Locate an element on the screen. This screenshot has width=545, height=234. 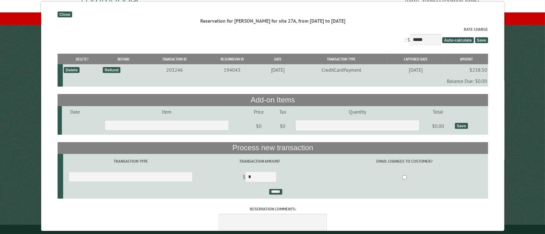
span: Save is located at coordinates (482, 40).